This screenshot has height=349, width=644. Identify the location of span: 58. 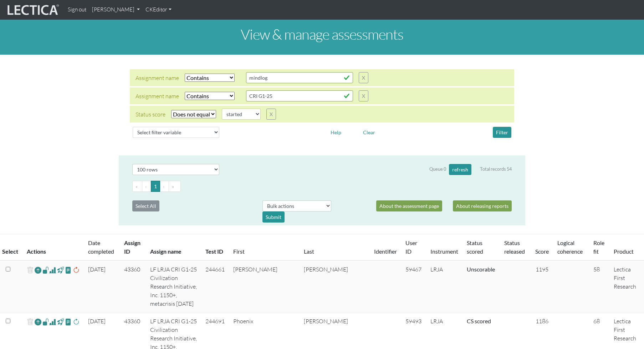
(597, 269).